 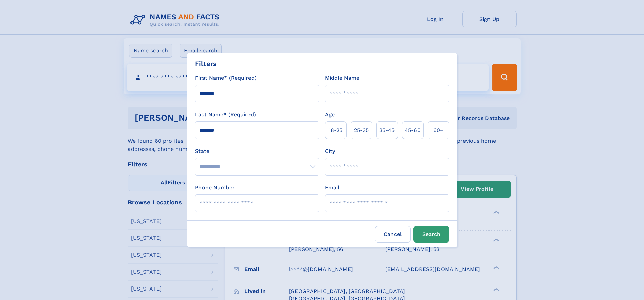 I want to click on label: State, so click(x=257, y=151).